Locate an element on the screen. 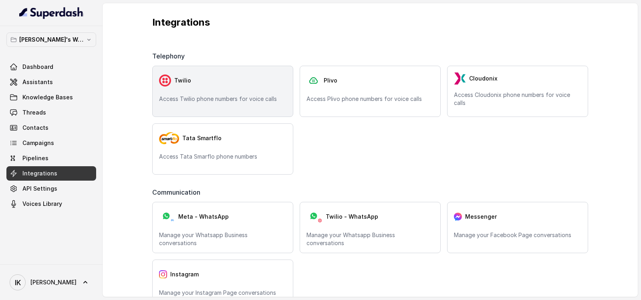  span: Knowledge Bases is located at coordinates (48, 97).